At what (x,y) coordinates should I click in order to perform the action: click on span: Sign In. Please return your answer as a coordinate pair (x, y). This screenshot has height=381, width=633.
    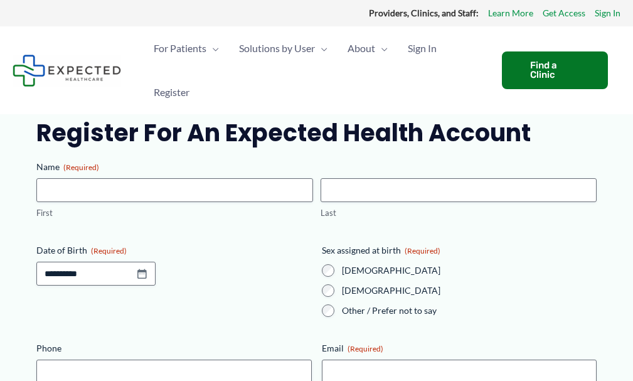
    Looking at the image, I should click on (422, 48).